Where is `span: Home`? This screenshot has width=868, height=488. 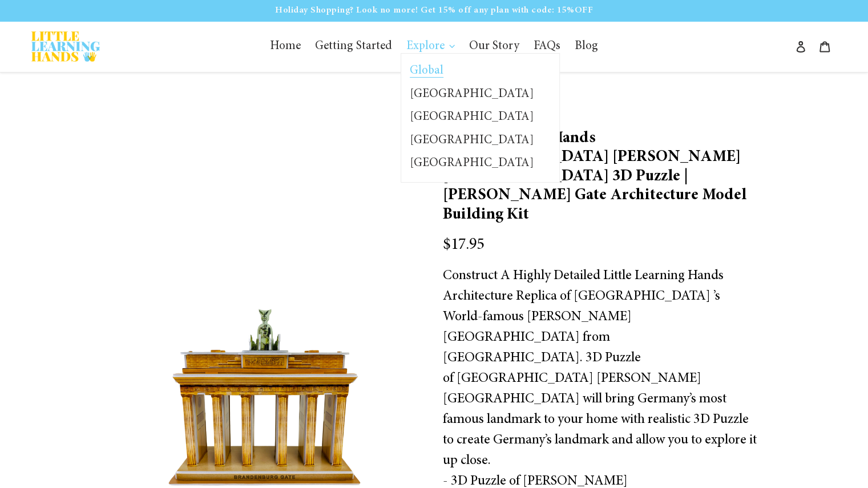
span: Home is located at coordinates (286, 47).